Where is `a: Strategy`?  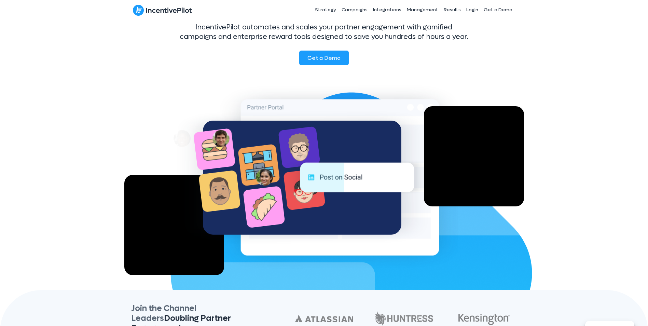 a: Strategy is located at coordinates (326, 10).